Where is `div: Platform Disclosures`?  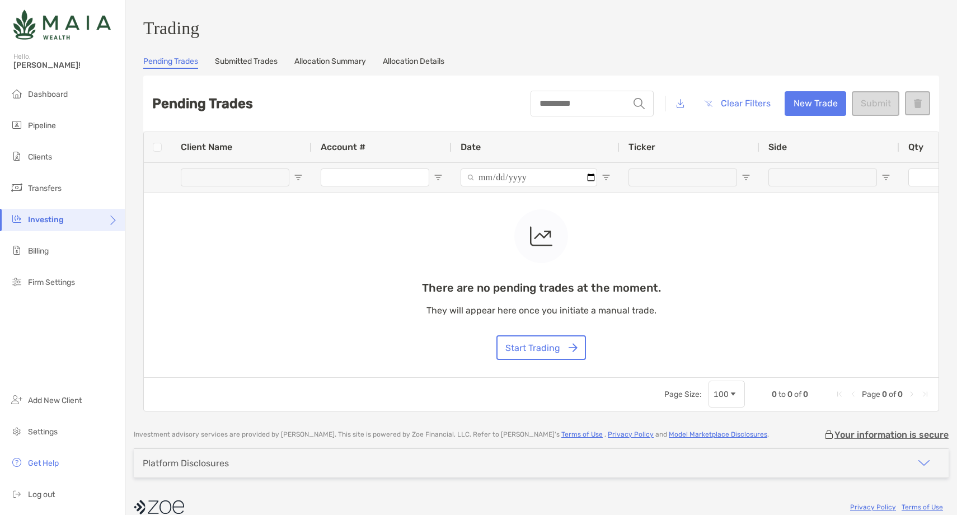 div: Platform Disclosures is located at coordinates (186, 463).